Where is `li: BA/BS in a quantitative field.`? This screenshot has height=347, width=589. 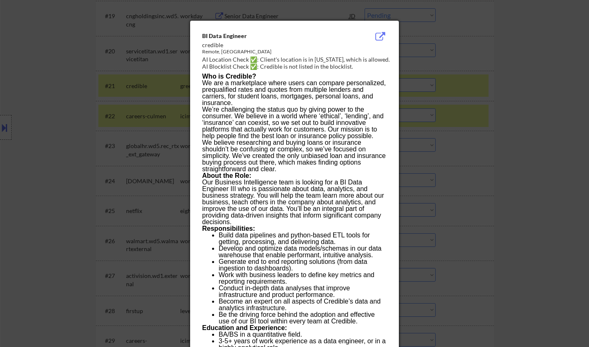
li: BA/BS in a quantitative field. is located at coordinates (303, 334).